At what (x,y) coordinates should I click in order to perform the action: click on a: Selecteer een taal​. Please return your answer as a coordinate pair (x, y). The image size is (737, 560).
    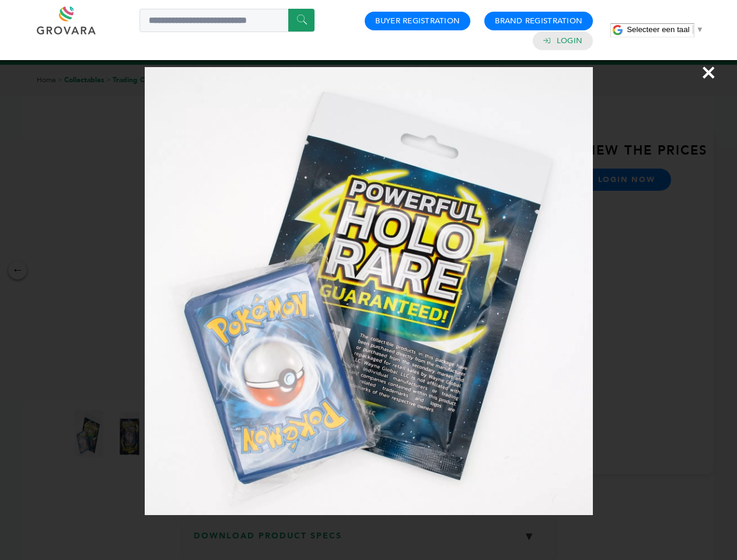
    Looking at the image, I should click on (665, 29).